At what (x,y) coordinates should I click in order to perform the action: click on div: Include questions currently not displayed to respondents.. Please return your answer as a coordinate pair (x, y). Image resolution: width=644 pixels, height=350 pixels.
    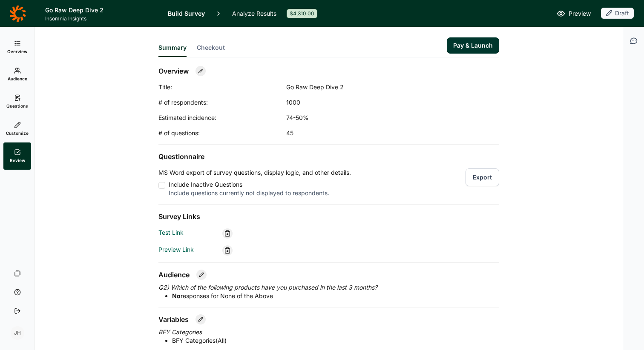
    Looking at the image, I should click on (260, 193).